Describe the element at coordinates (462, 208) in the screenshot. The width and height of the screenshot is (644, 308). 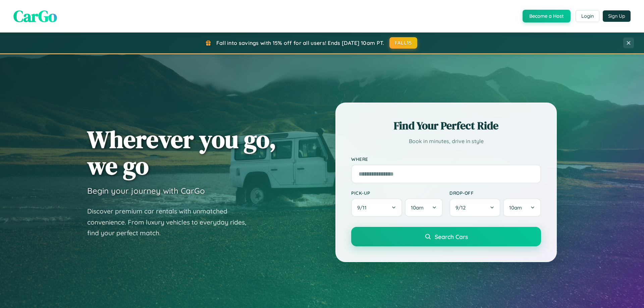
I see `span: 9 / 12` at that location.